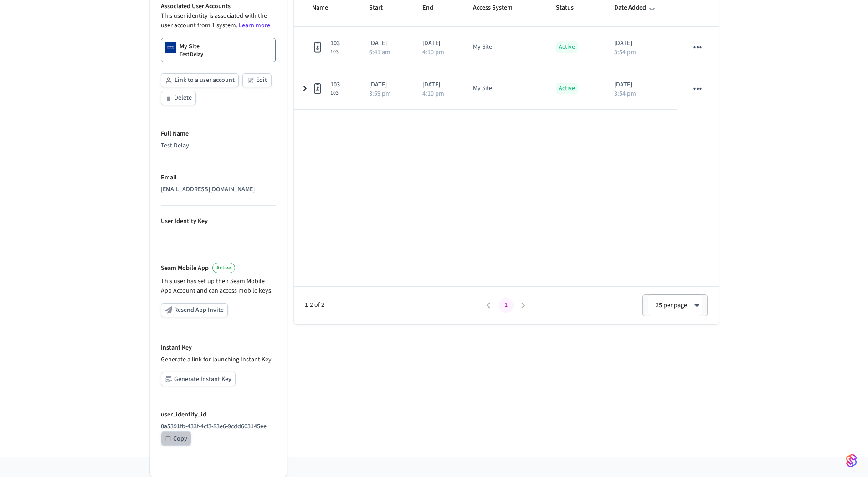 The image size is (868, 477). Describe the element at coordinates (218, 50) in the screenshot. I see `a: My SiteTest Delay` at that location.